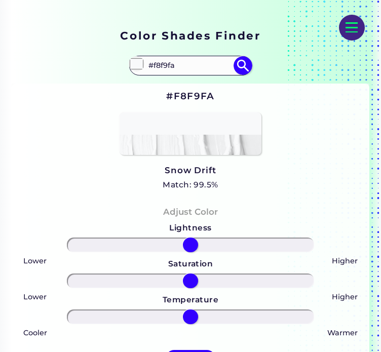 This screenshot has width=381, height=352. Describe the element at coordinates (190, 35) in the screenshot. I see `h1: Color Shades Finder` at that location.